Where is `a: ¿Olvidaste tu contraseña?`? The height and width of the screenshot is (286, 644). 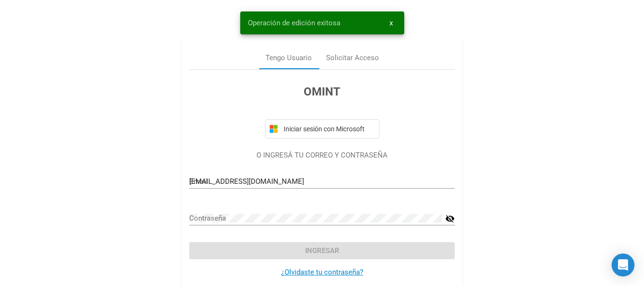 a: ¿Olvidaste tu contraseña? is located at coordinates (322, 272).